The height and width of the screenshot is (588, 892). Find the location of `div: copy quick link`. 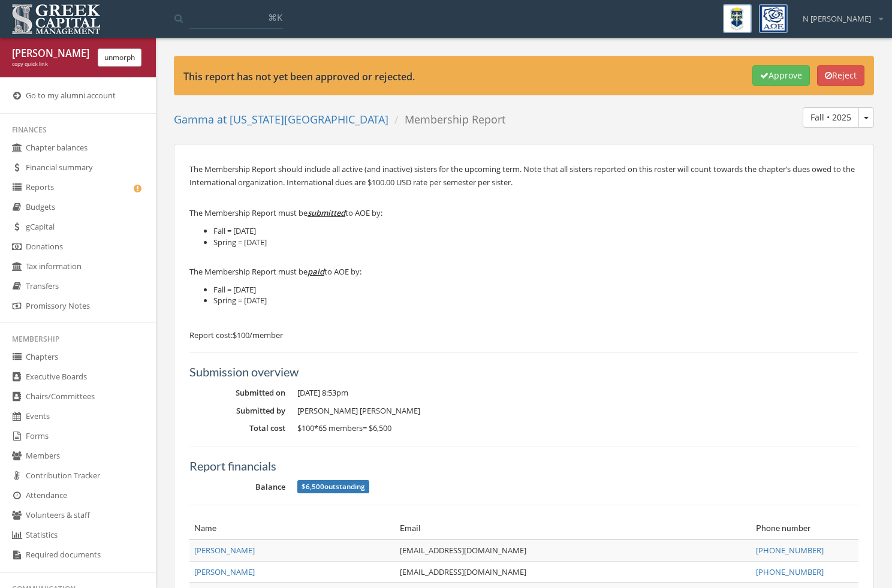

div: copy quick link is located at coordinates (50, 64).